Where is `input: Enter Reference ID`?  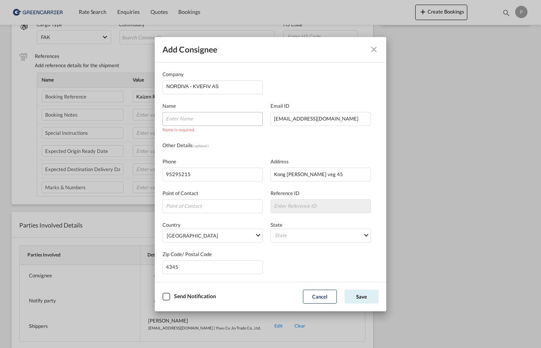 input: Enter Reference ID is located at coordinates (321, 206).